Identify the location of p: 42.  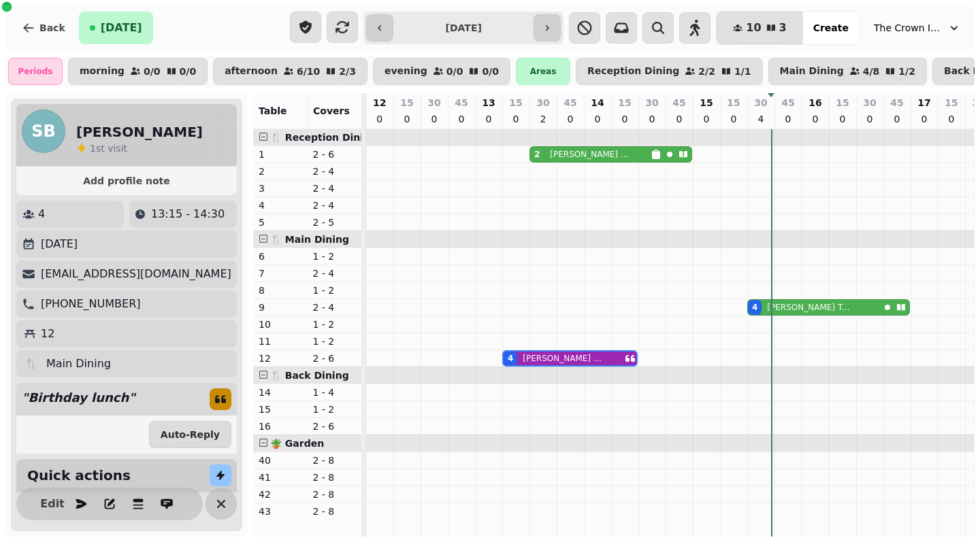
(280, 495).